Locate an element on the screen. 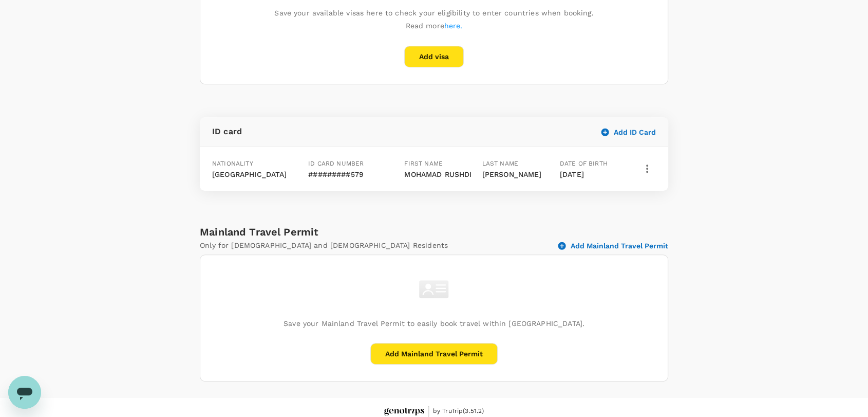  span: ID card number is located at coordinates (336, 163).